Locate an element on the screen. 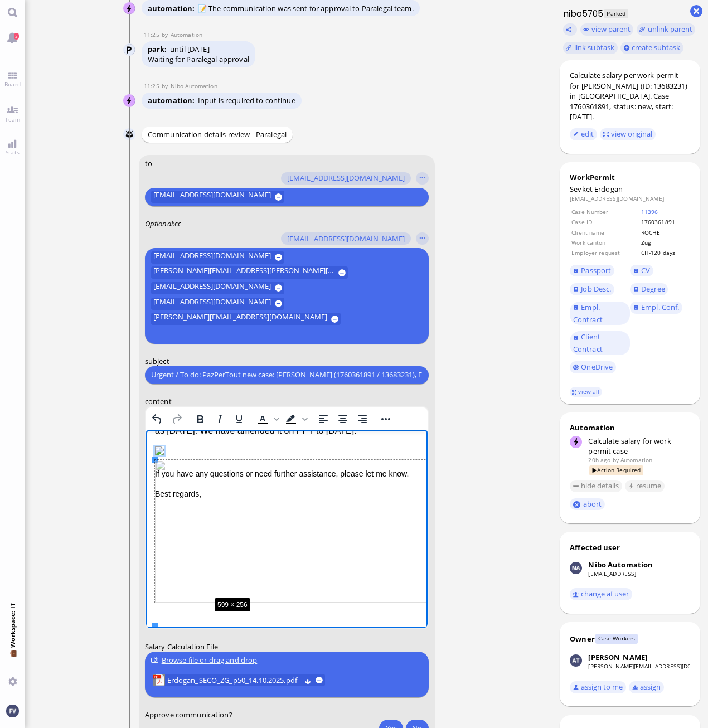 Image resolution: width=708 pixels, height=728 pixels. span: Job Desc. is located at coordinates (596, 289).